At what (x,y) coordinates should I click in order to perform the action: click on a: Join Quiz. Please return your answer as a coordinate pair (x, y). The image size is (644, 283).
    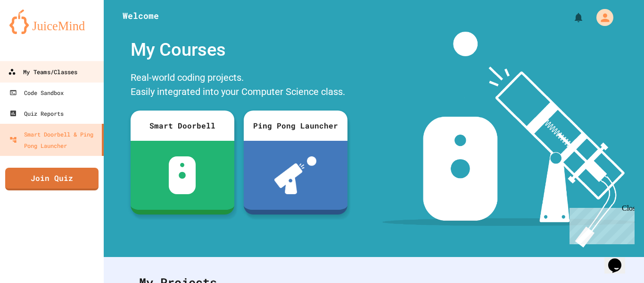
    Looking at the image, I should click on (52, 179).